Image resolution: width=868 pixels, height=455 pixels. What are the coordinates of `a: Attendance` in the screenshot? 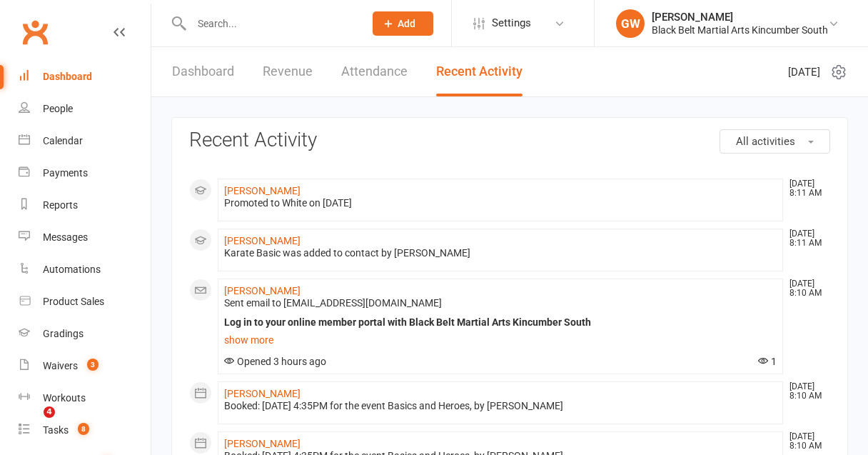 It's located at (374, 71).